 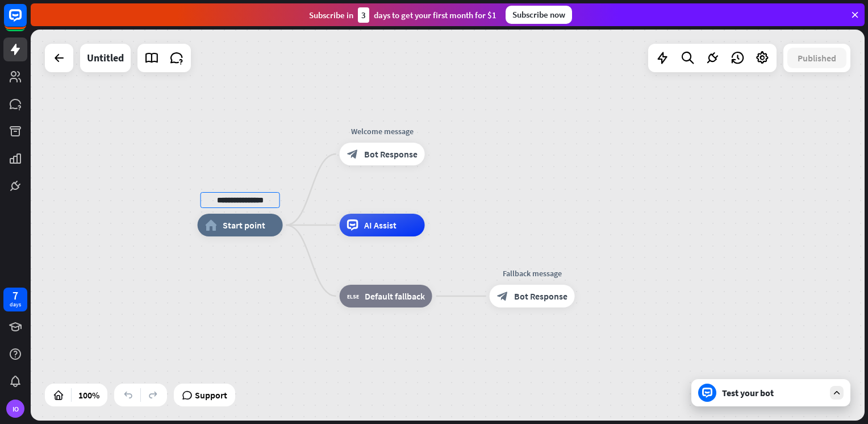 What do you see at coordinates (16, 295) in the screenshot?
I see `div: 7` at bounding box center [16, 295].